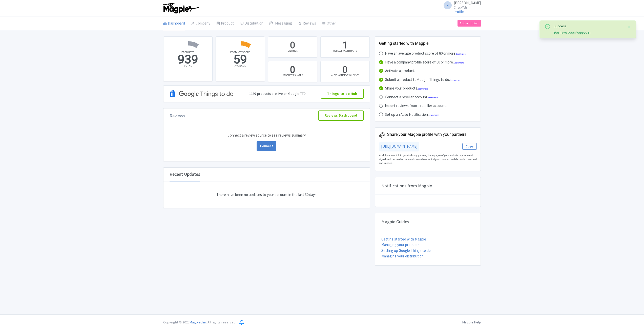 The height and width of the screenshot is (330, 644). Describe the element at coordinates (225, 23) in the screenshot. I see `a: Product` at that location.